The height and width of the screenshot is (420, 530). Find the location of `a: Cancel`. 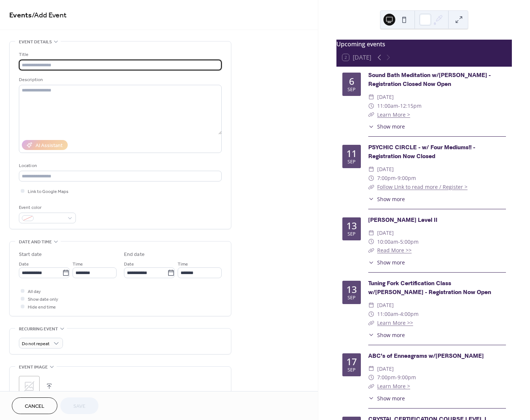

a: Cancel is located at coordinates (34, 405).